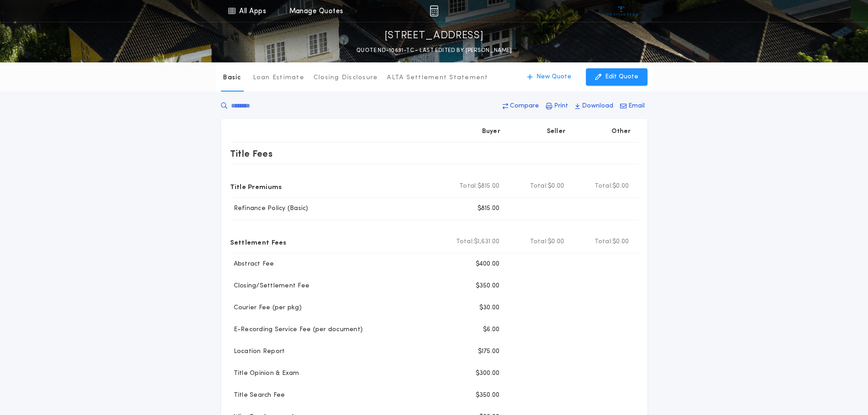 This screenshot has height=415, width=868. What do you see at coordinates (633, 106) in the screenshot?
I see `button: Email` at bounding box center [633, 106].